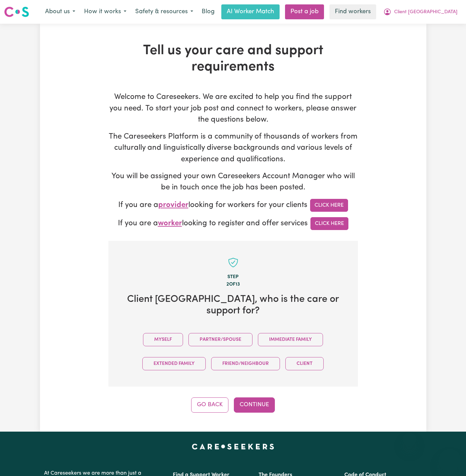 The image size is (466, 476). What do you see at coordinates (60, 12) in the screenshot?
I see `button: About us` at bounding box center [60, 12].